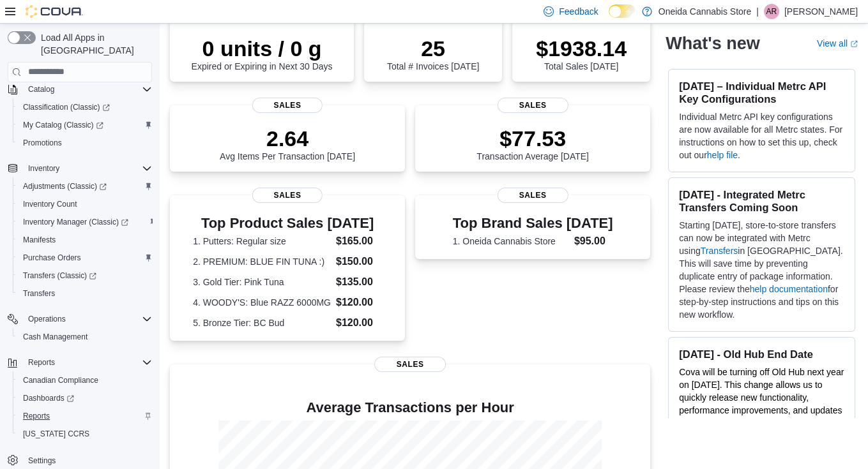 Image resolution: width=868 pixels, height=469 pixels. Describe the element at coordinates (722, 155) in the screenshot. I see `a: help file` at that location.